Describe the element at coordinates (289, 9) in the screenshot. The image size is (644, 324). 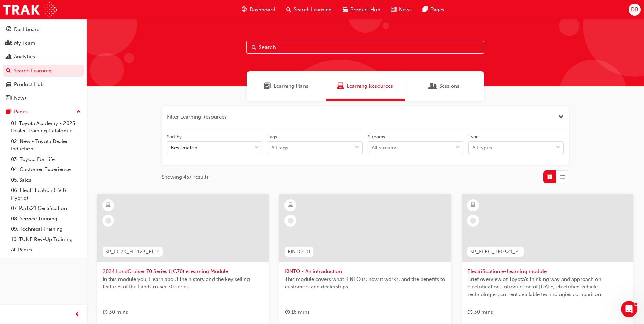
I see `span: search-icon` at that location.